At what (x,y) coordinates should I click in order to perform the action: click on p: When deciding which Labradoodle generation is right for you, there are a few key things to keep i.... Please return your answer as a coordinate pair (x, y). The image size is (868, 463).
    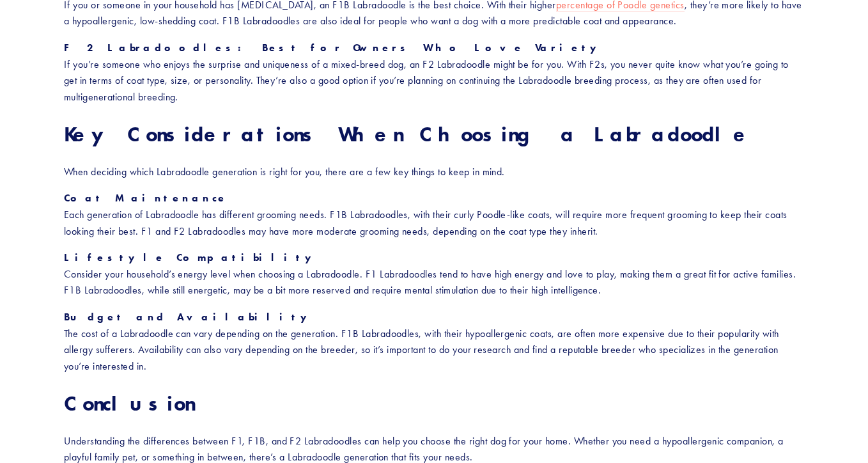
    Looking at the image, I should click on (434, 172).